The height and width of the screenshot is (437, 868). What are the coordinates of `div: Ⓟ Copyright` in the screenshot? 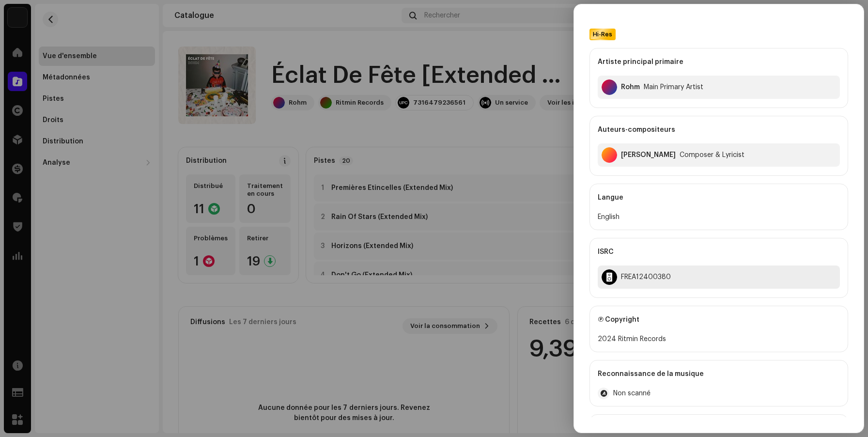 It's located at (719, 320).